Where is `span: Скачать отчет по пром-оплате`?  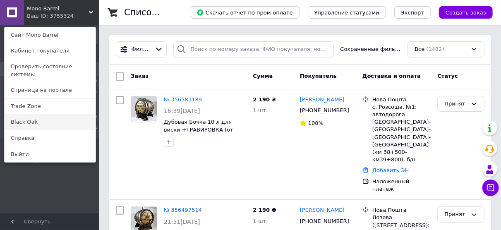
span: Скачать отчет по пром-оплате is located at coordinates (244, 12).